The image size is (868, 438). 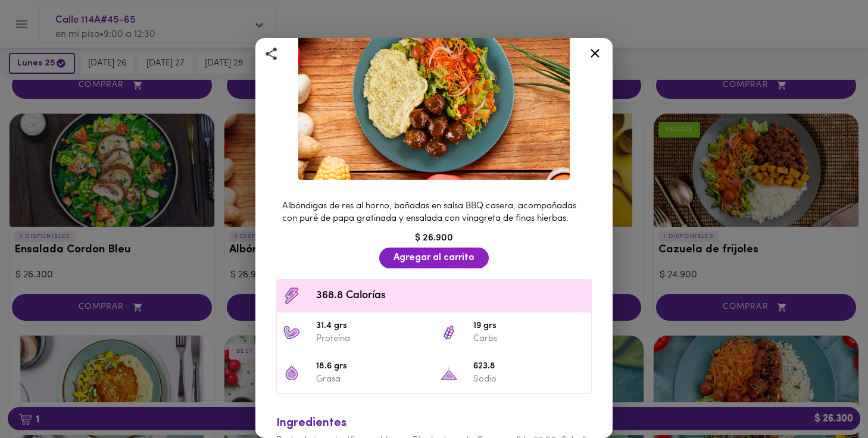 What do you see at coordinates (530, 366) in the screenshot?
I see `span: 623.8` at bounding box center [530, 366].